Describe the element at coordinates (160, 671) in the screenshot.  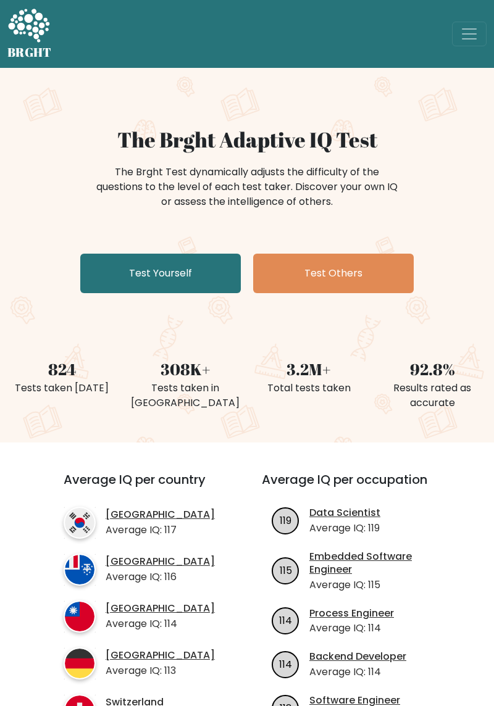
I see `p: Average IQ: 113` at that location.